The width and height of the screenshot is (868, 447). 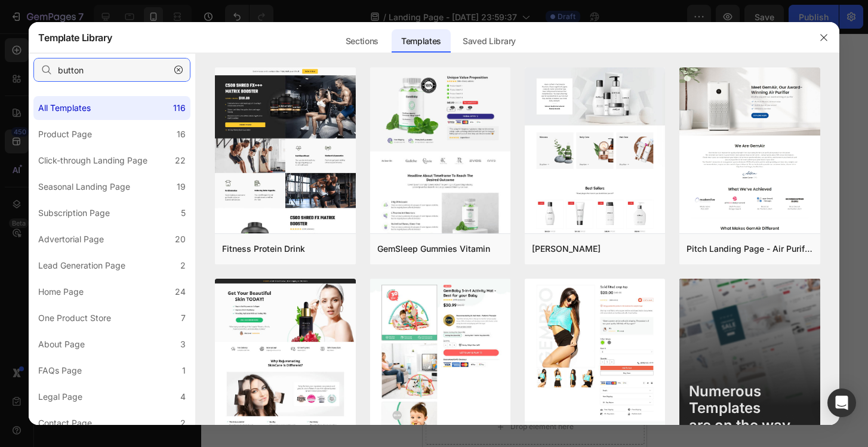 What do you see at coordinates (184, 370) in the screenshot?
I see `div: 1` at bounding box center [184, 370].